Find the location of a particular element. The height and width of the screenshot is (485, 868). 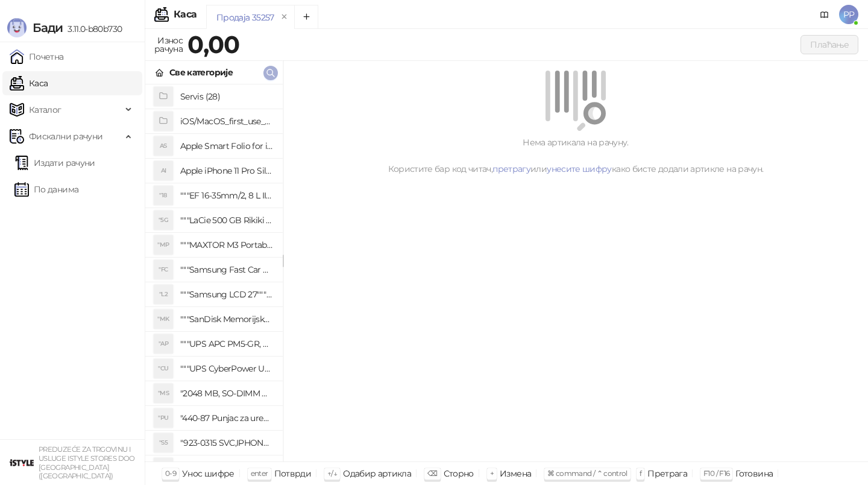

h4: """UPS CyberPower UT650EG, 650VA/360W , line-int., s_uko, desktop""" is located at coordinates (227, 369).